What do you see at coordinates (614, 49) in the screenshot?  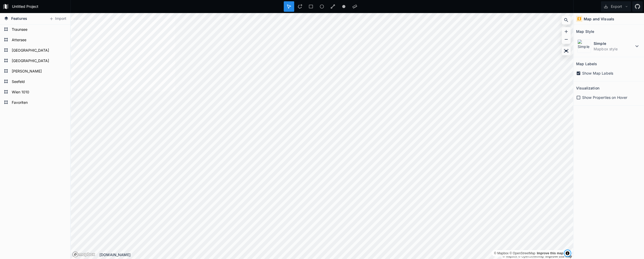 I see `dd: Mapbox style` at bounding box center [614, 49].